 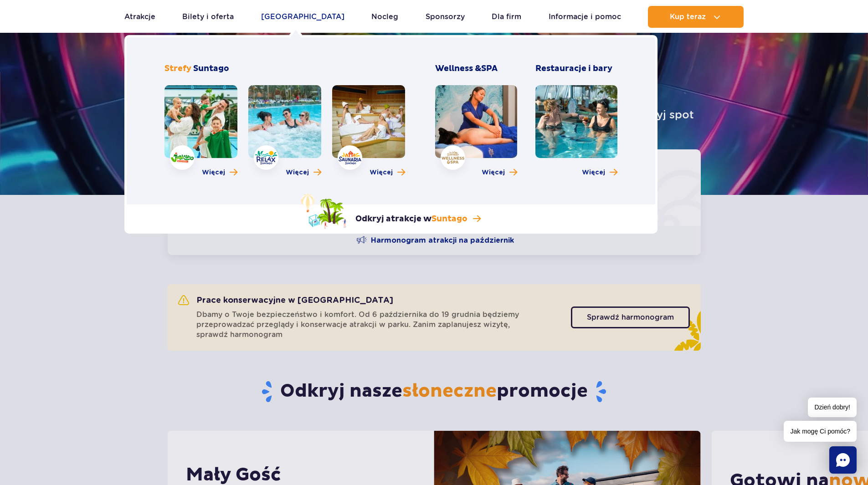 What do you see at coordinates (208, 17) in the screenshot?
I see `a: Bilety i oferta` at bounding box center [208, 17].